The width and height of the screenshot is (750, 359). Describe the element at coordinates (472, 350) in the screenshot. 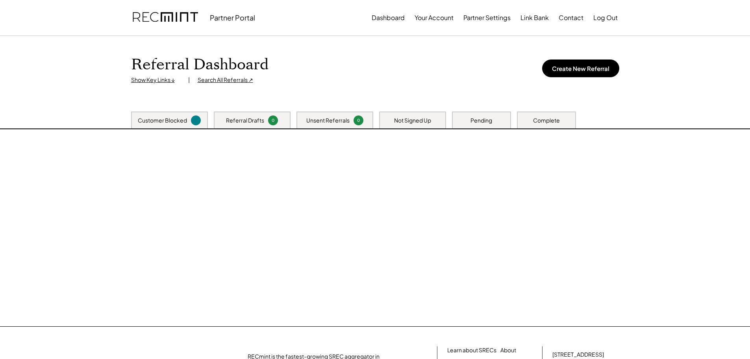

I see `a: Learn about SRECs` at that location.